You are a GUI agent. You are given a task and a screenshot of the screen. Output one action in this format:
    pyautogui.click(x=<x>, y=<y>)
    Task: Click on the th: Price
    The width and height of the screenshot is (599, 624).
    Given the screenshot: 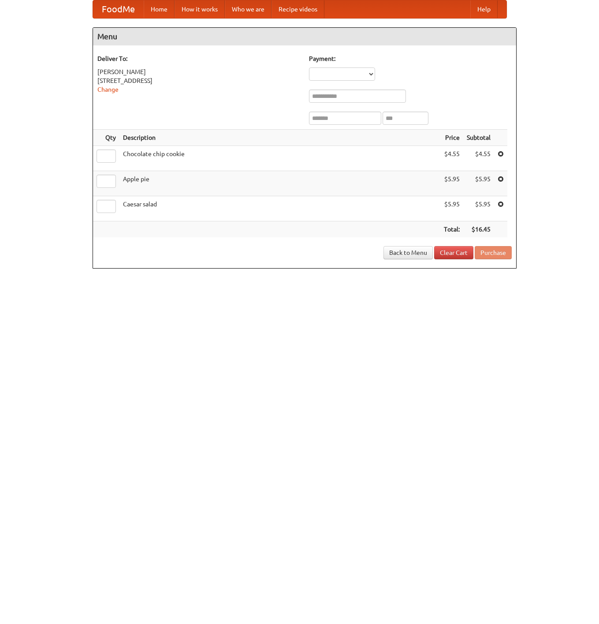 What is the action you would take?
    pyautogui.click(x=452, y=138)
    